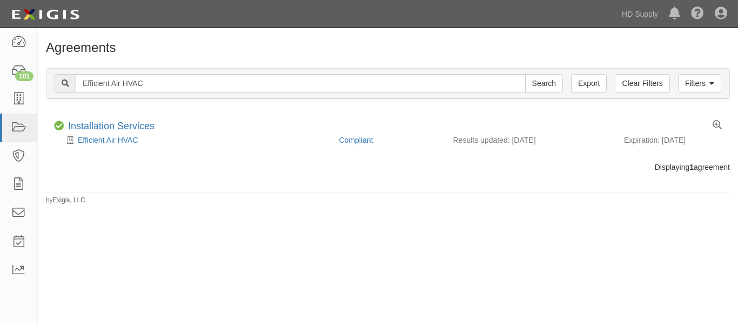  What do you see at coordinates (717, 125) in the screenshot?
I see `a: View results summary` at bounding box center [717, 125].